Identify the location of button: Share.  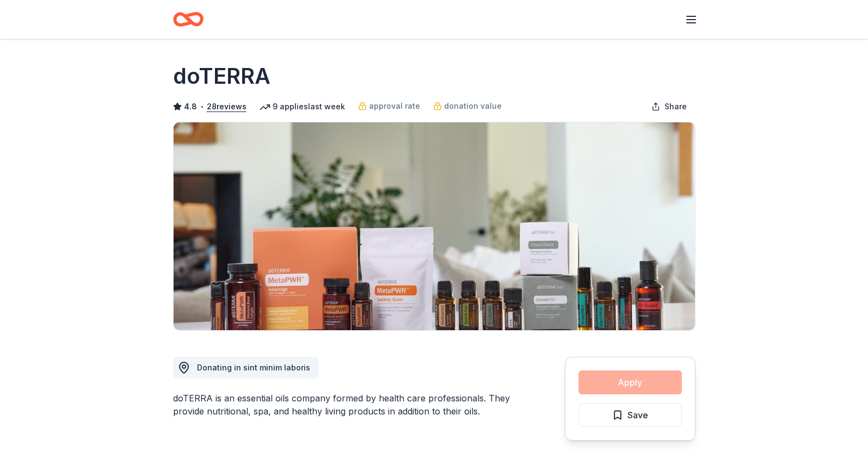
(669, 107).